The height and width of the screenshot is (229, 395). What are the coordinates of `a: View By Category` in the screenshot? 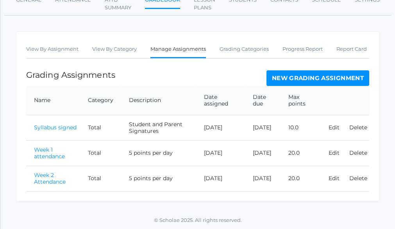 It's located at (114, 49).